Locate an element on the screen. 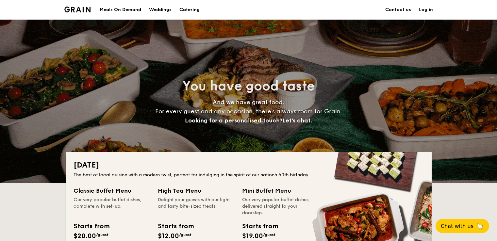 Image resolution: width=497 pixels, height=241 pixels. div: Delight your guests with our light and tasty bite-sized treats. is located at coordinates (196, 207).